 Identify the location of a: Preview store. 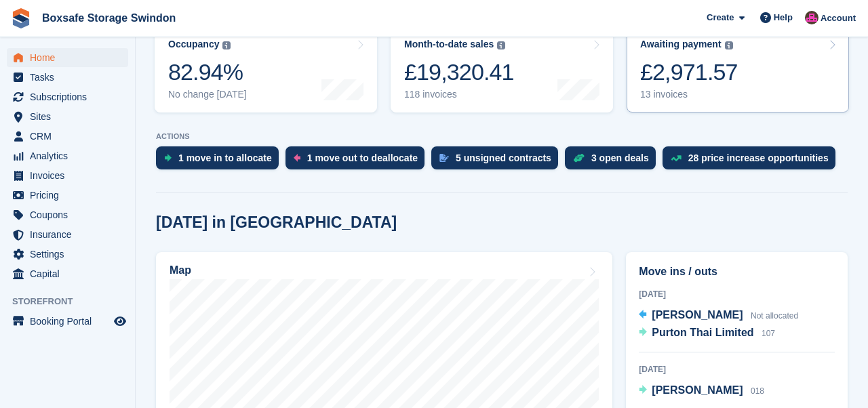
(120, 321).